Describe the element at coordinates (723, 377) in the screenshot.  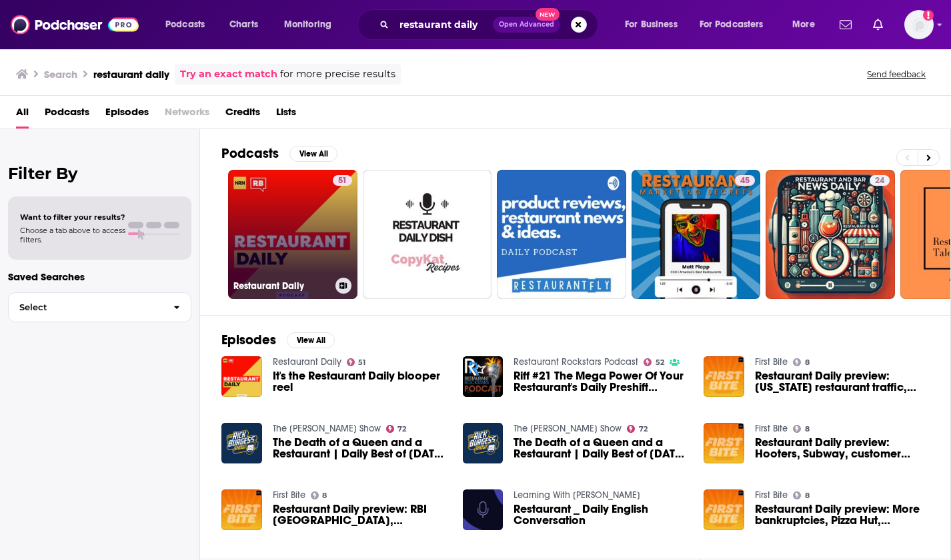
I see `a: Restaurant Daily preview: California restaurant traffic, Boston Market, heat safety` at that location.